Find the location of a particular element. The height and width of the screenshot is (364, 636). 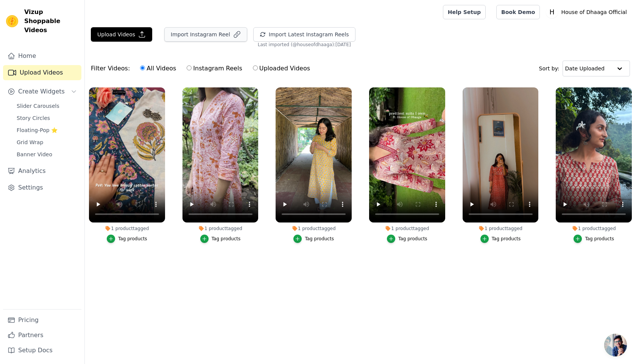

span: Grid Wrap is located at coordinates (30, 142).